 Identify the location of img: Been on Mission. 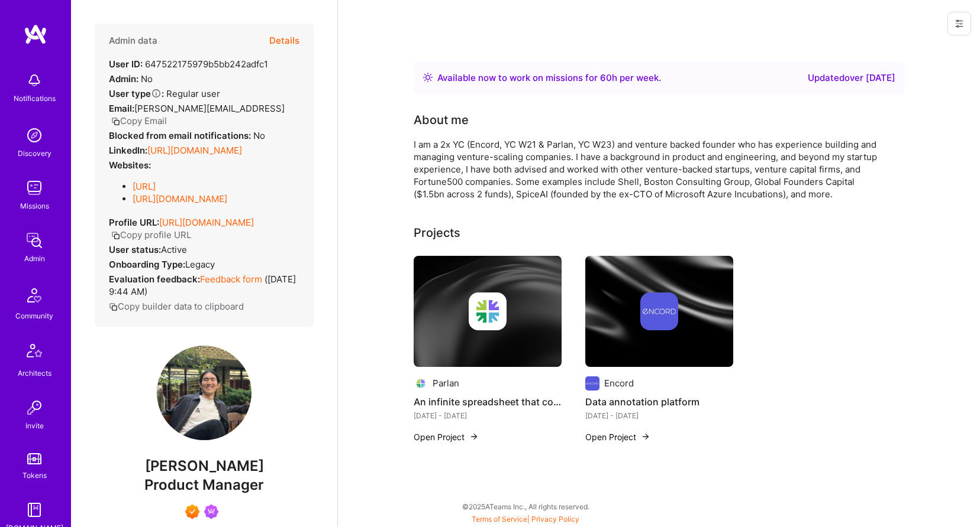
(211, 512).